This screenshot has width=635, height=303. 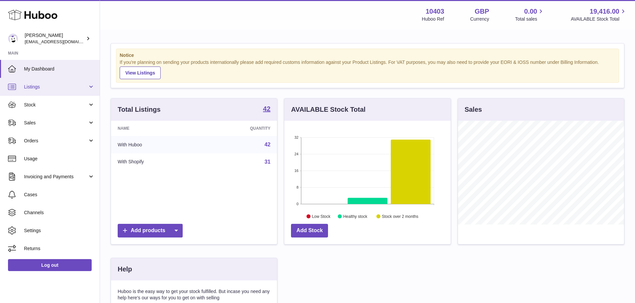 What do you see at coordinates (125, 269) in the screenshot?
I see `h3: Help` at bounding box center [125, 269].